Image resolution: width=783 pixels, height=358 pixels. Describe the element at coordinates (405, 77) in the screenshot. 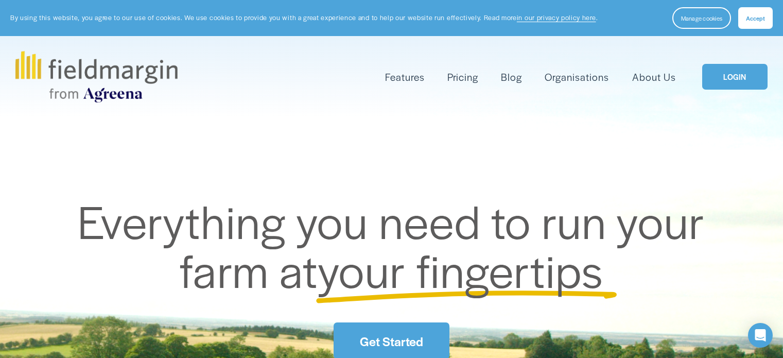

I see `a: folder dropdown` at that location.